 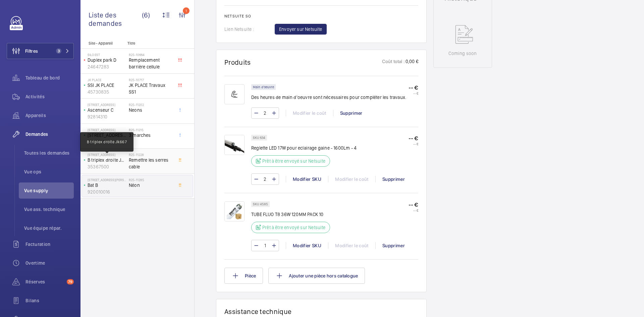 What do you see at coordinates (258, 311) in the screenshot?
I see `h1: Assistance technique` at bounding box center [258, 311].